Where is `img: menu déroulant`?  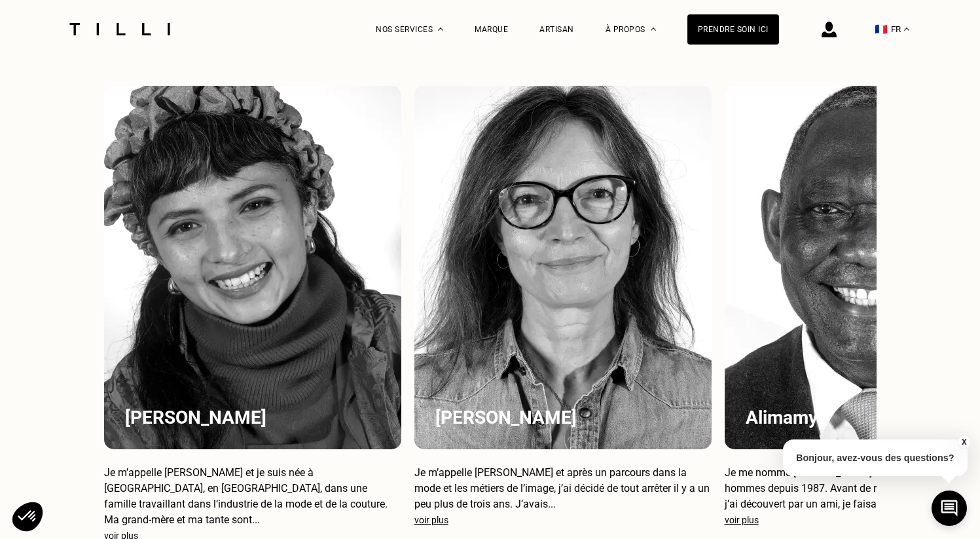 img: menu déroulant is located at coordinates (907, 29).